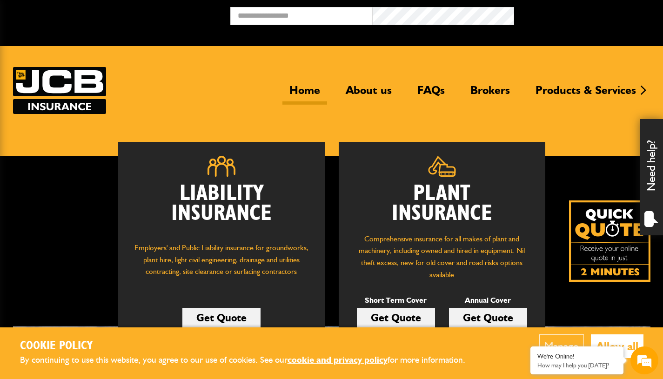 The height and width of the screenshot is (379, 663). What do you see at coordinates (609, 241) in the screenshot?
I see `img: Quick Quote` at bounding box center [609, 241].